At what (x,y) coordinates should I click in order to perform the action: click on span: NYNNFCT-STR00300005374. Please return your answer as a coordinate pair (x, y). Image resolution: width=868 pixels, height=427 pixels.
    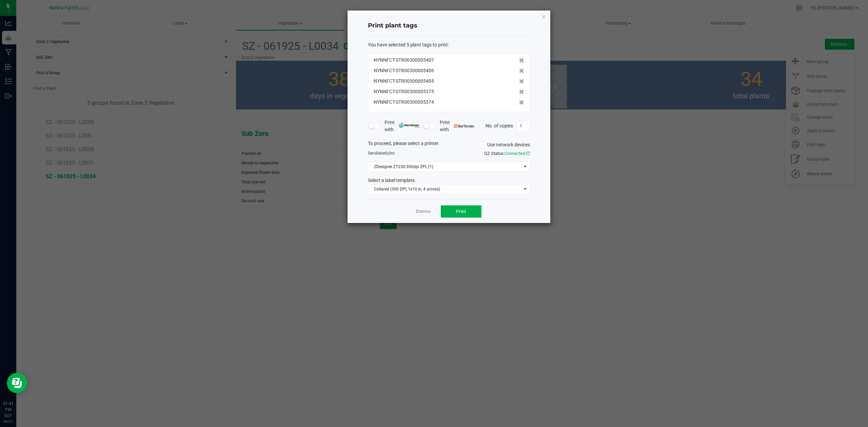
    Looking at the image, I should click on (404, 102).